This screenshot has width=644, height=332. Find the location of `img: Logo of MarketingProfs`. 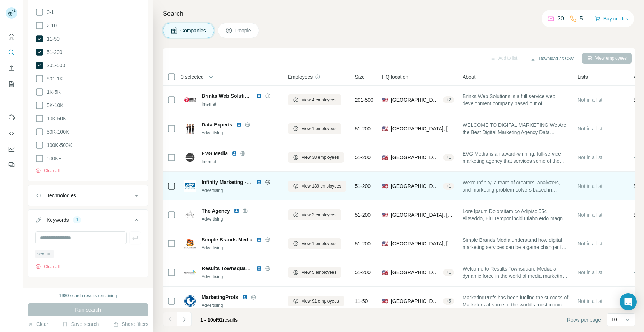

img: Logo of MarketingProfs is located at coordinates (190, 301).